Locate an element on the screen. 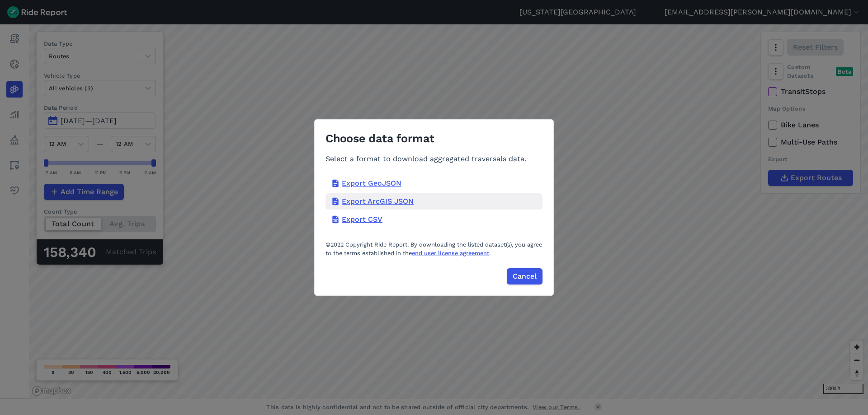 This screenshot has width=868, height=415. div: Export CSV is located at coordinates (434, 220).